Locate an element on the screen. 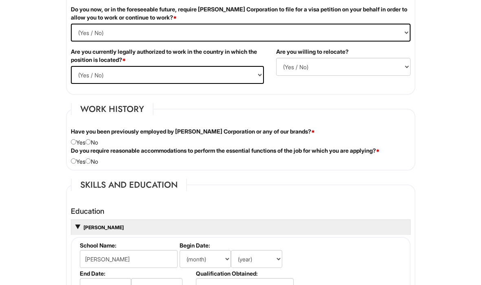  label: Begin Date: is located at coordinates (236, 245).